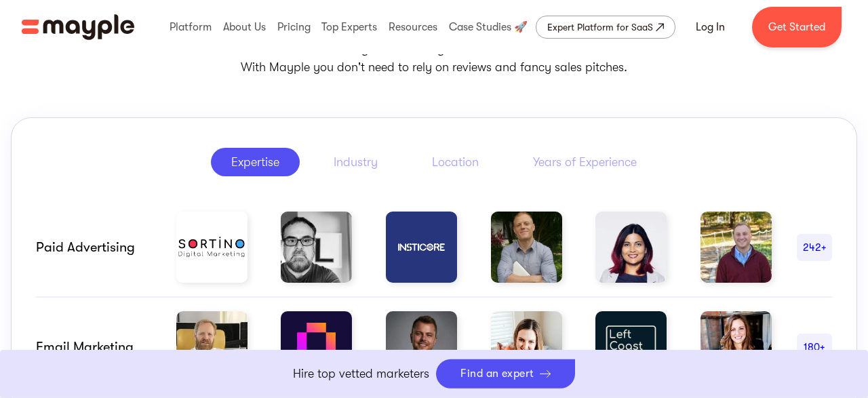 The width and height of the screenshot is (868, 398). What do you see at coordinates (356, 162) in the screenshot?
I see `div: Industry` at bounding box center [356, 162].